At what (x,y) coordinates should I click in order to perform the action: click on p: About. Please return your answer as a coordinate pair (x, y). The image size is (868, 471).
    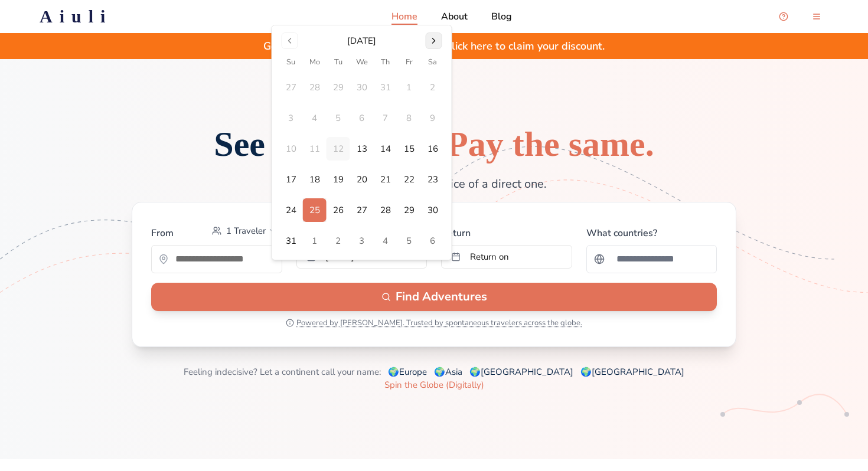
    Looking at the image, I should click on (454, 17).